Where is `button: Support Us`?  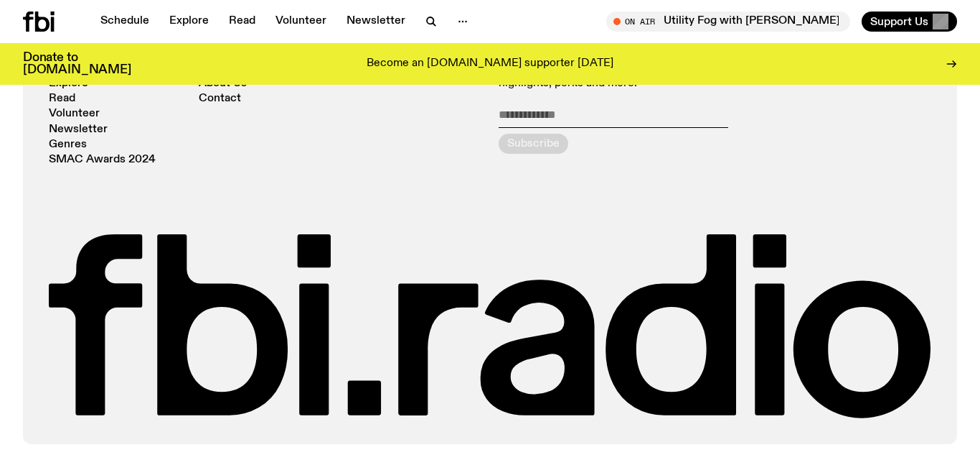
button: Support Us is located at coordinates (909, 22).